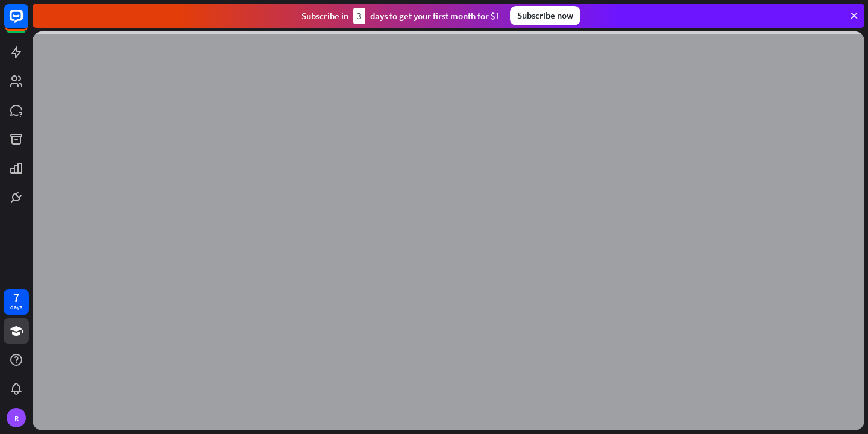  What do you see at coordinates (16, 302) in the screenshot?
I see `a: 7 days` at bounding box center [16, 302].